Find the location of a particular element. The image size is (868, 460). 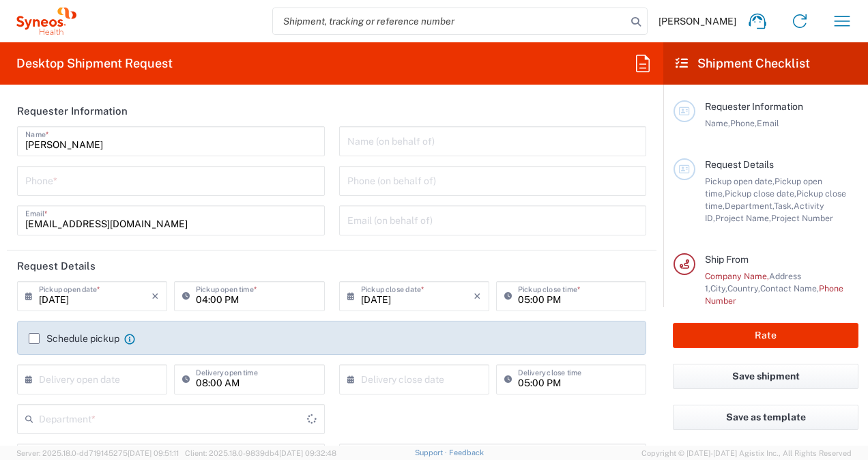

span: Phone, is located at coordinates (743, 123).